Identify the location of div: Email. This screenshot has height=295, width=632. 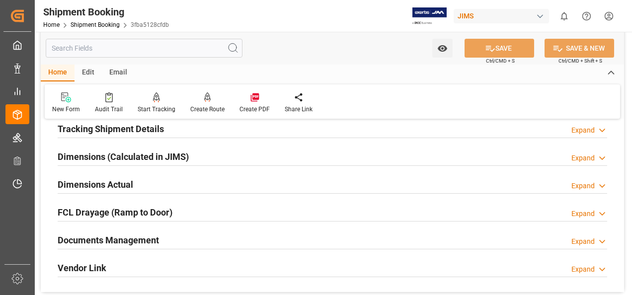
(118, 73).